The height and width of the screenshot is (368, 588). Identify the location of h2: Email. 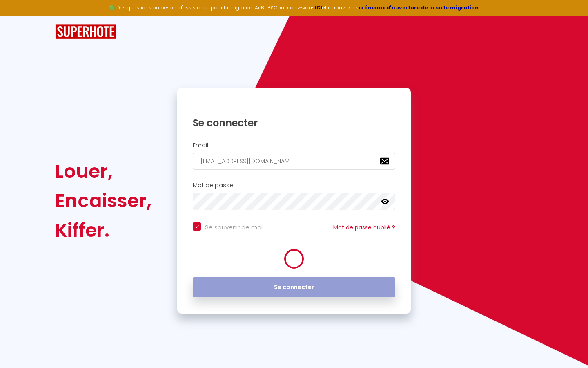
(294, 145).